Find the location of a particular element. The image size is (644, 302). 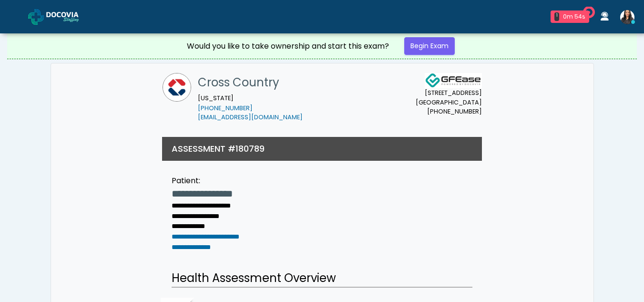

h1: Cross Country is located at coordinates (250, 83).